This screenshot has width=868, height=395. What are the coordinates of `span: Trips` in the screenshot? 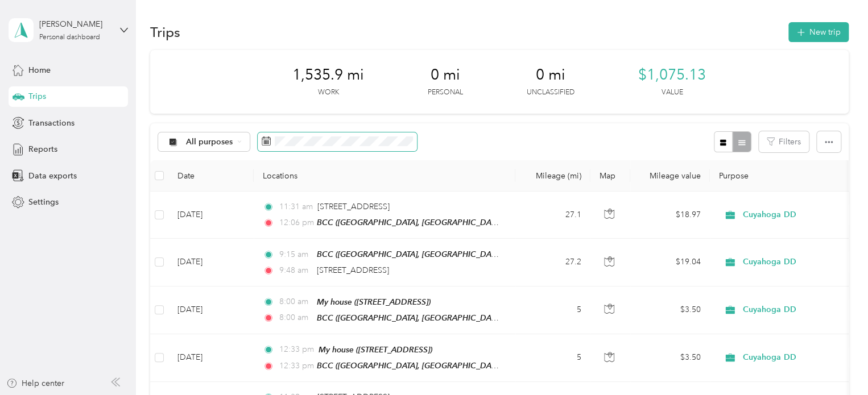 It's located at (37, 96).